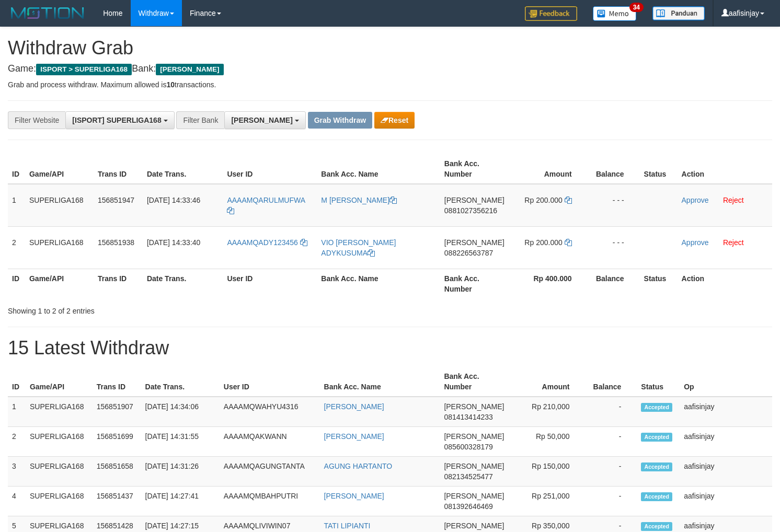 This screenshot has height=532, width=780. I want to click on a: Copy 200000 to clipboard, so click(568, 242).